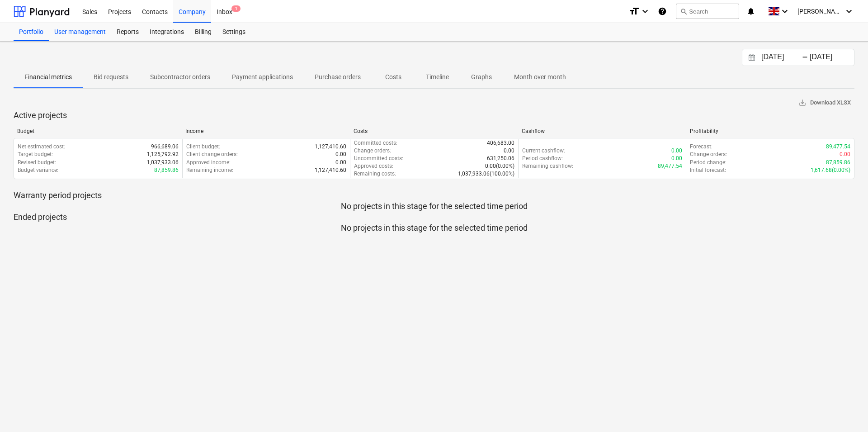 This screenshot has height=432, width=868. I want to click on p: 1,125,792.92, so click(162, 155).